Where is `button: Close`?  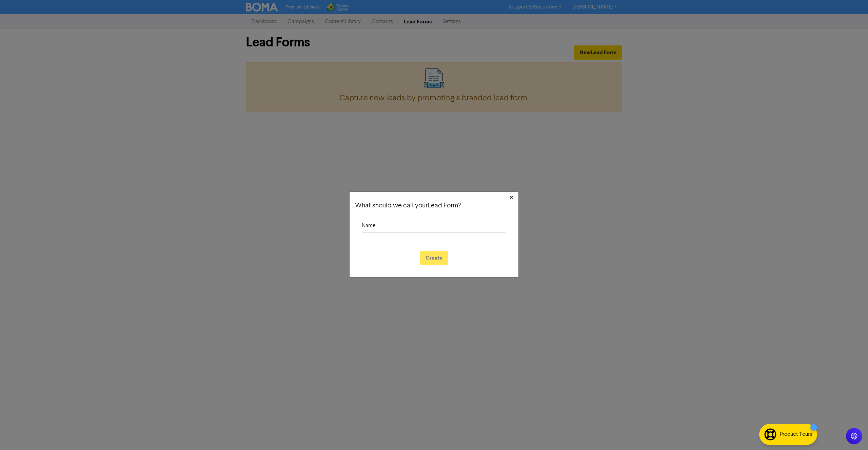
button: Close is located at coordinates (511, 198).